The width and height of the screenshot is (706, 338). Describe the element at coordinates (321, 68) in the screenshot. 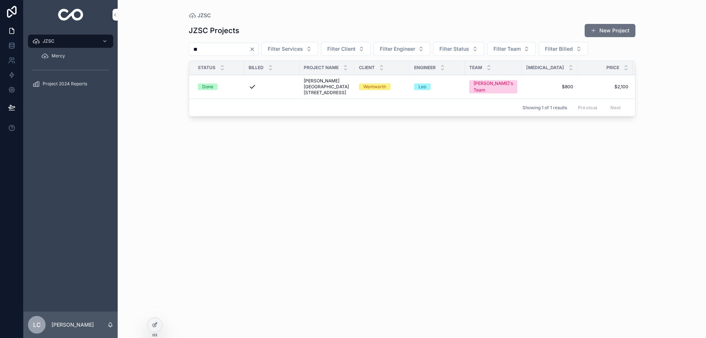

I see `span: Project Name` at that location.